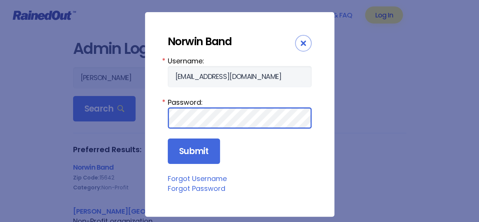  What do you see at coordinates (303, 43) in the screenshot?
I see `div: Close` at bounding box center [303, 43].